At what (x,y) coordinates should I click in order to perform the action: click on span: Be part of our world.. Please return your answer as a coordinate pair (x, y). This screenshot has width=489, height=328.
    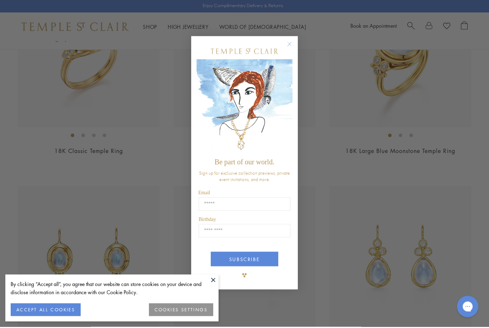
    Looking at the image, I should click on (245, 163).